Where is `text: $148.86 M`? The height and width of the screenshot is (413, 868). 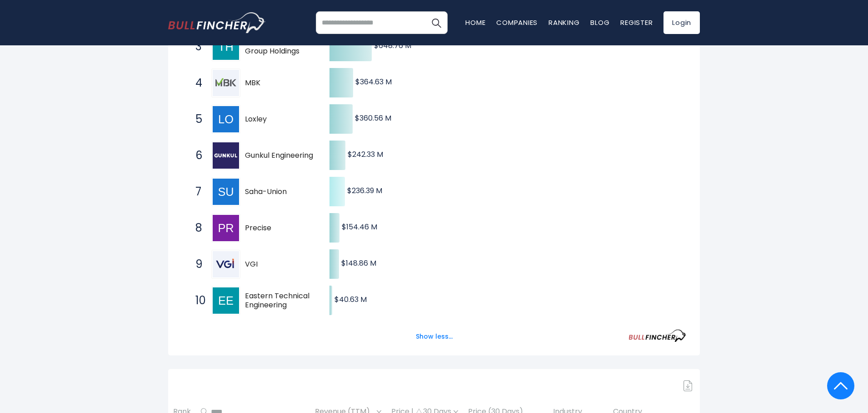 text: $148.86 M is located at coordinates (359, 263).